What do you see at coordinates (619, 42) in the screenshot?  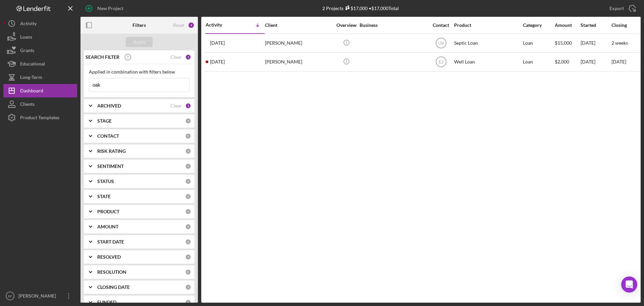 I see `time: 2 weeks` at bounding box center [619, 42].